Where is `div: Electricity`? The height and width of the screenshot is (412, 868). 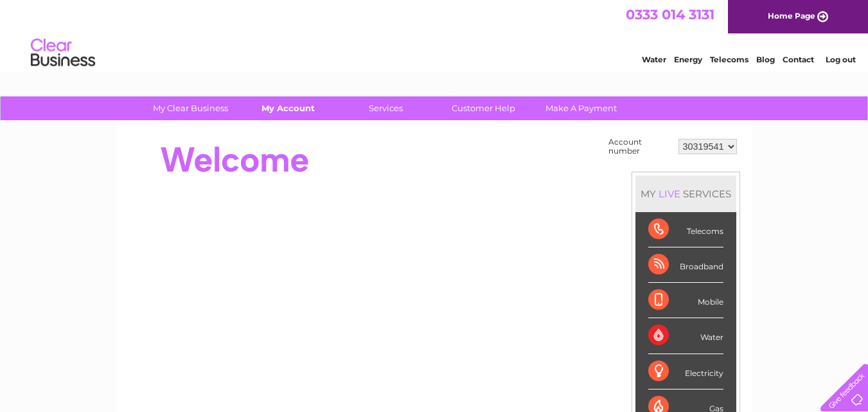 div: Electricity is located at coordinates (685, 372).